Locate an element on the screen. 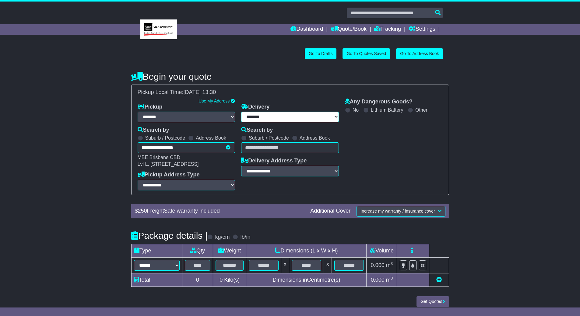 The width and height of the screenshot is (580, 316). div: Additional Cover is located at coordinates (330, 211).